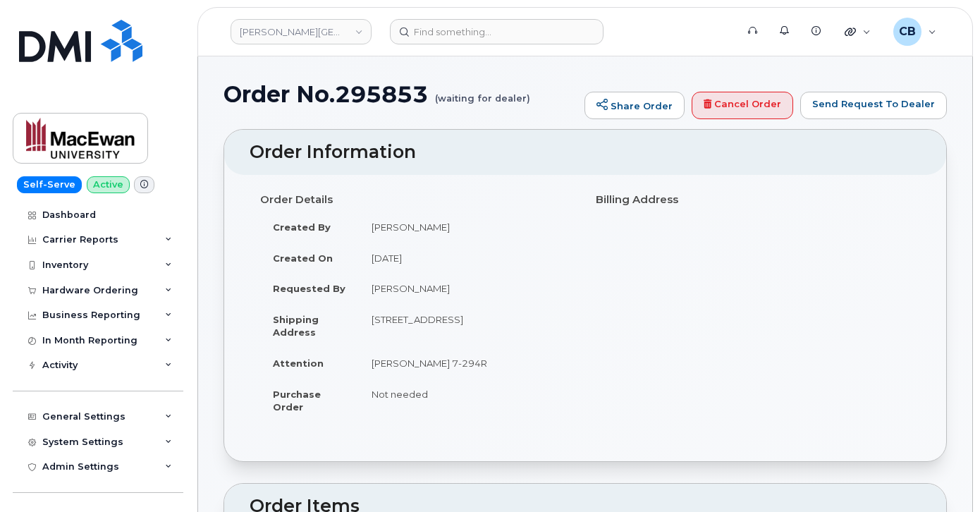 The height and width of the screenshot is (512, 980). What do you see at coordinates (482, 93) in the screenshot?
I see `small: (waiting for dealer)` at bounding box center [482, 93].